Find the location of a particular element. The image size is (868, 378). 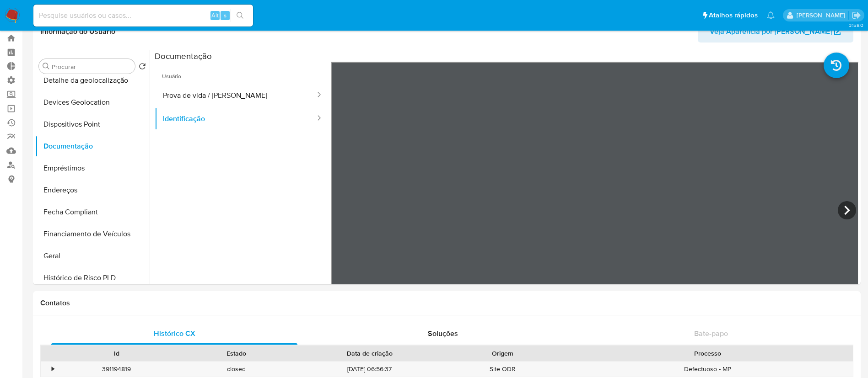

div: Estado is located at coordinates (237, 353).